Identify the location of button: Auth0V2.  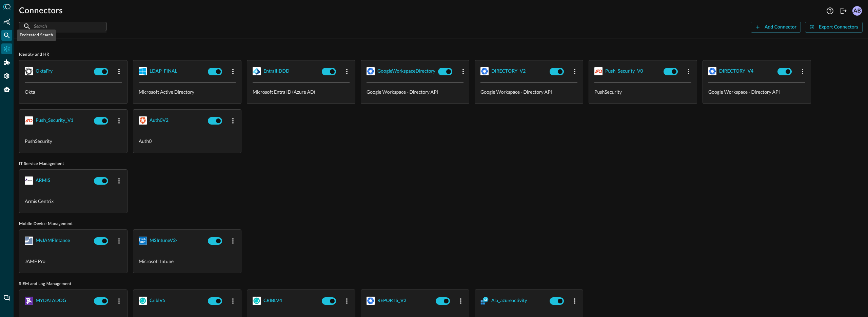
(159, 120).